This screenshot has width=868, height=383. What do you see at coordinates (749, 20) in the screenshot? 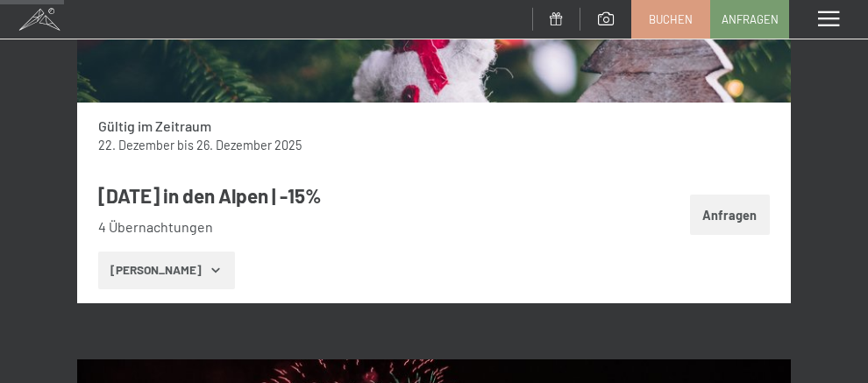
I see `span: Anfragen` at bounding box center [749, 20].